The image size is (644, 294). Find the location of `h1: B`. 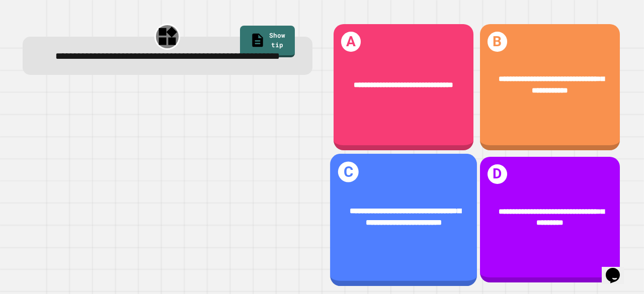

h1: B is located at coordinates (497, 41).